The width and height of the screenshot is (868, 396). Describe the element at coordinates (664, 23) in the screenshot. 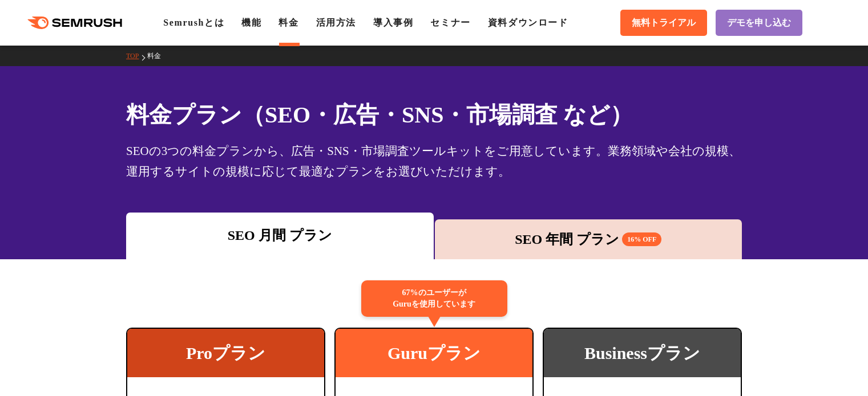

I see `span: 無料トライアル` at that location.